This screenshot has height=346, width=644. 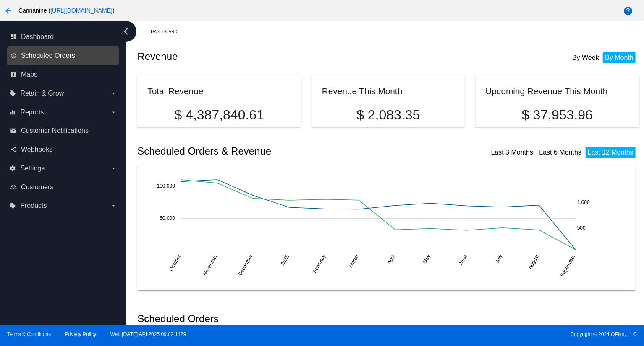 I want to click on text: April, so click(x=391, y=259).